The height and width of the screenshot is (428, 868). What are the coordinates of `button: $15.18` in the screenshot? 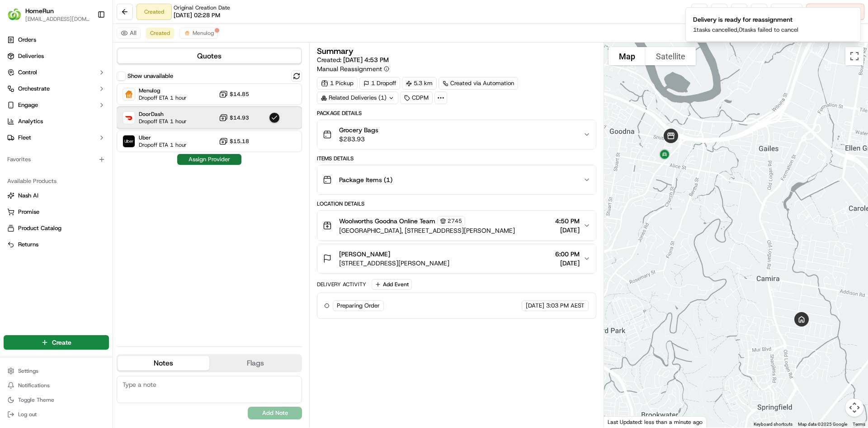 It's located at (234, 141).